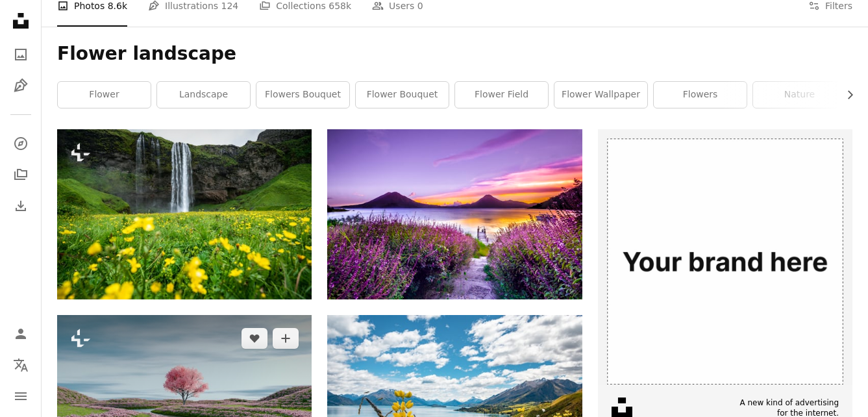  I want to click on a: flower field, so click(501, 94).